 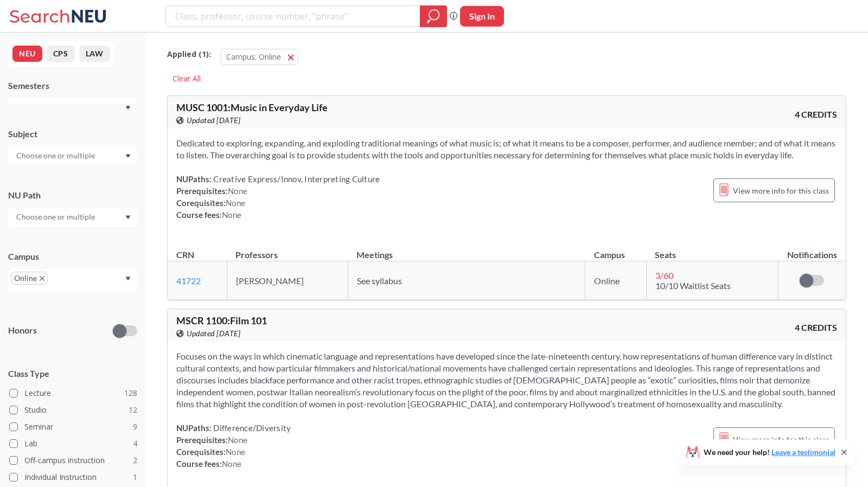 I want to click on a: Leave a testimonial, so click(x=803, y=452).